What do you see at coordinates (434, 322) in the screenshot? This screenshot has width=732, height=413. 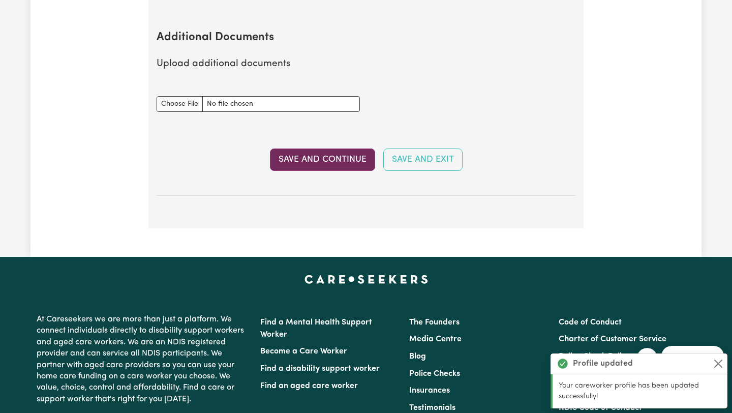 I see `a: The Founders` at bounding box center [434, 322].